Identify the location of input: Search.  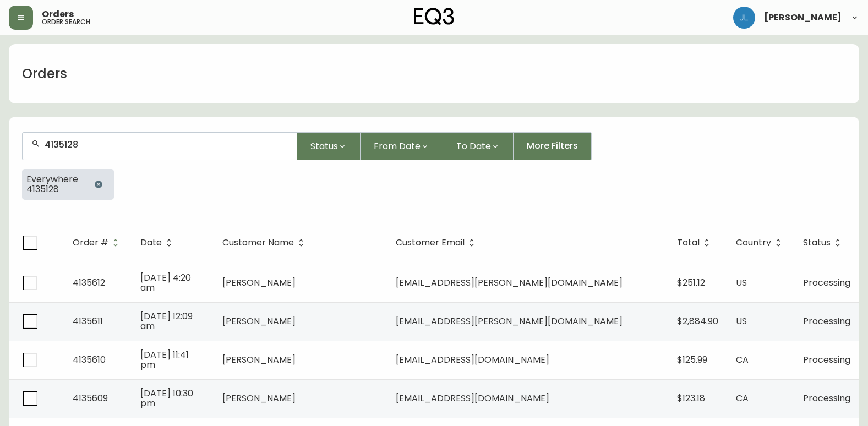
(166, 144).